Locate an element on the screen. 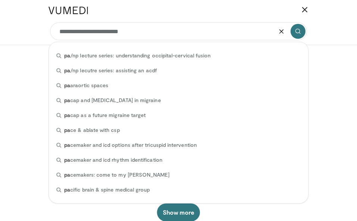 The image size is (357, 221). span: cap as a future migraine target is located at coordinates (105, 115).